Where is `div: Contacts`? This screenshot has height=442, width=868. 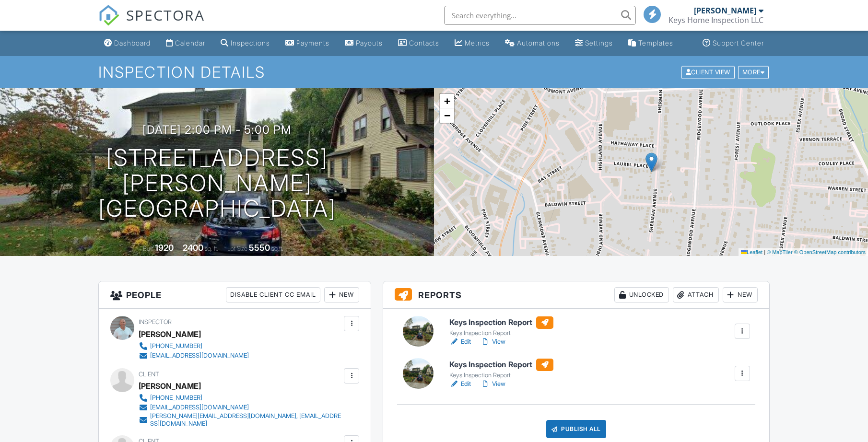
div: Contacts is located at coordinates (424, 43).